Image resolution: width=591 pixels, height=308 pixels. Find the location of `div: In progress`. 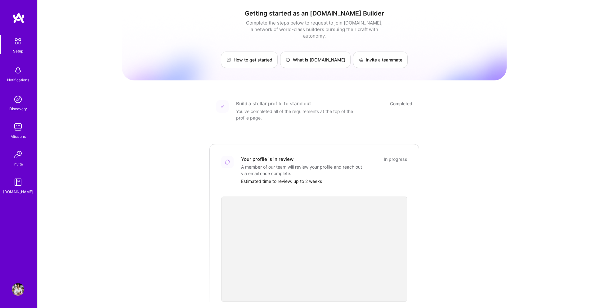

div: In progress is located at coordinates (396, 159).